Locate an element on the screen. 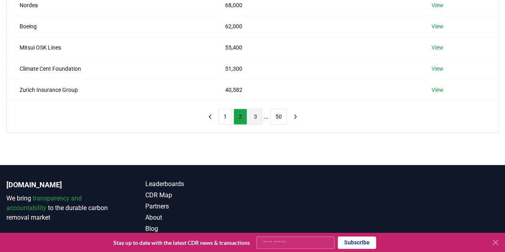 Image resolution: width=505 pixels, height=252 pixels. button: 1 is located at coordinates (225, 117).